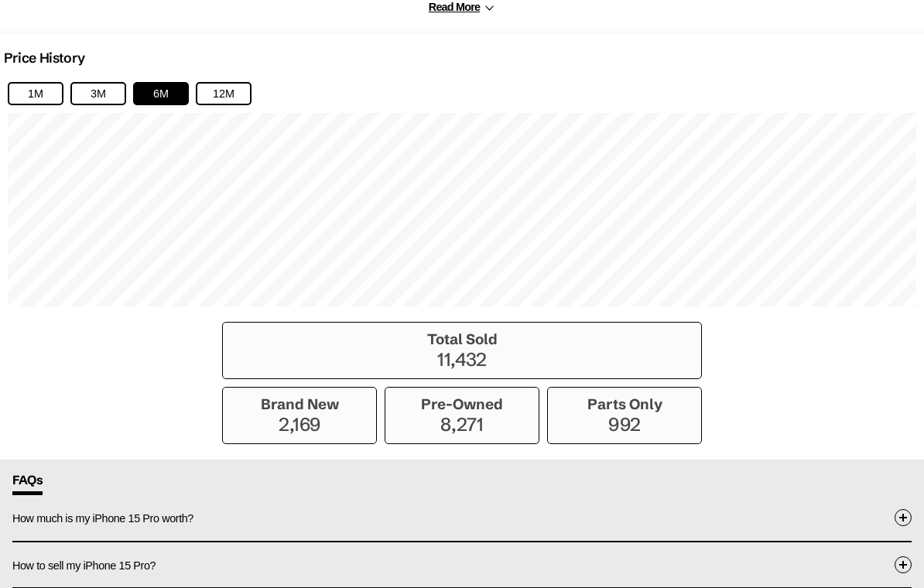 The image size is (924, 588). I want to click on span: How to sell my iPhone 15 Pro?, so click(83, 566).